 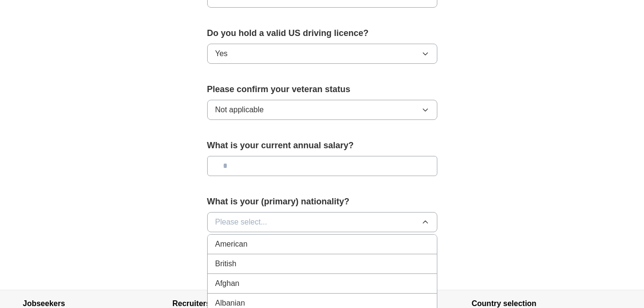 I want to click on button: Please select..., so click(x=322, y=222).